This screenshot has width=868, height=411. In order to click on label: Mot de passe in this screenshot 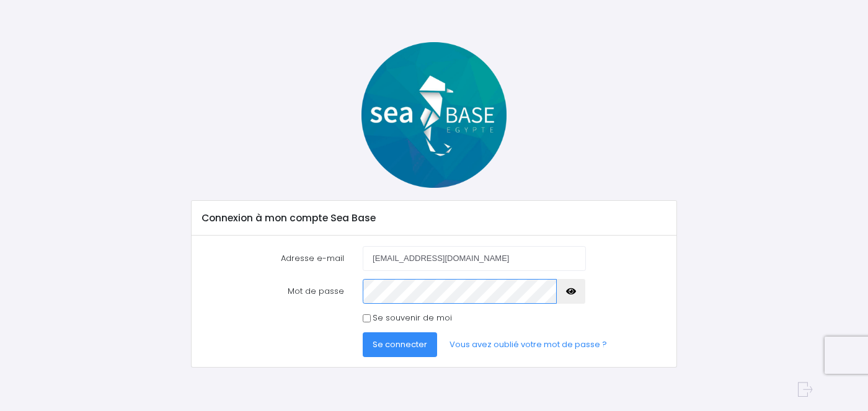, I will do `click(273, 291)`.